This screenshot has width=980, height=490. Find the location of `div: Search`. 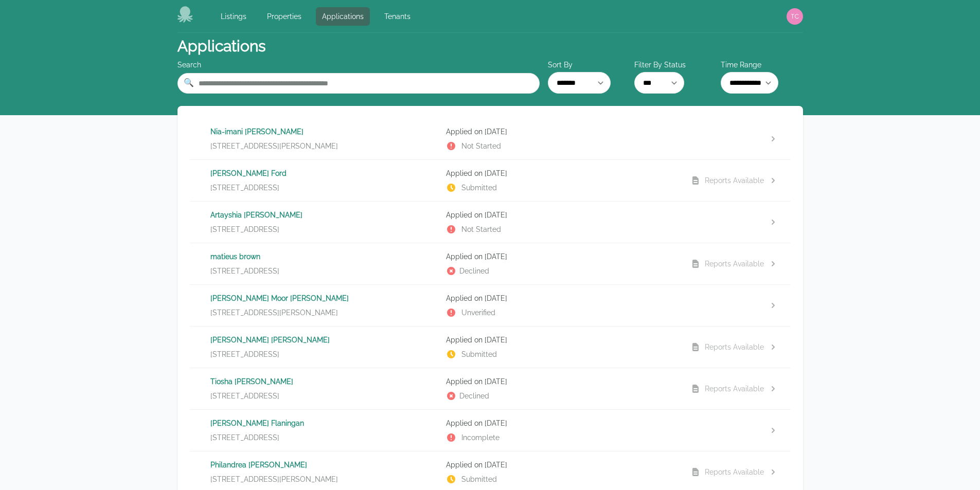

div: Search is located at coordinates (358, 65).